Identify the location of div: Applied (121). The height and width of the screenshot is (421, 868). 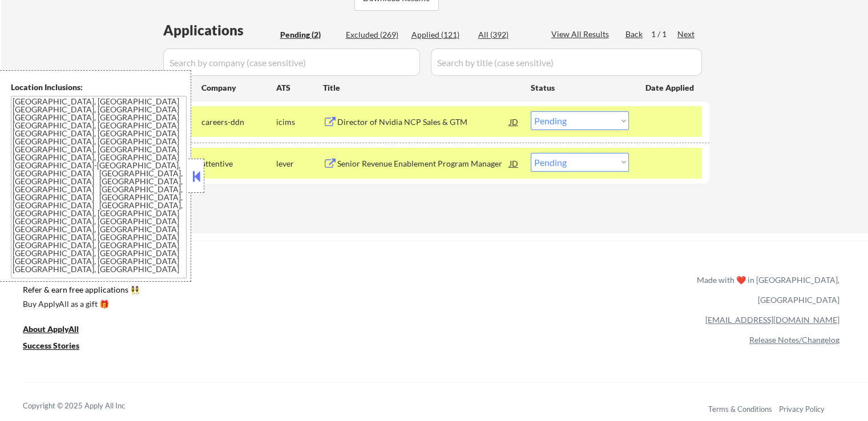
(440, 35).